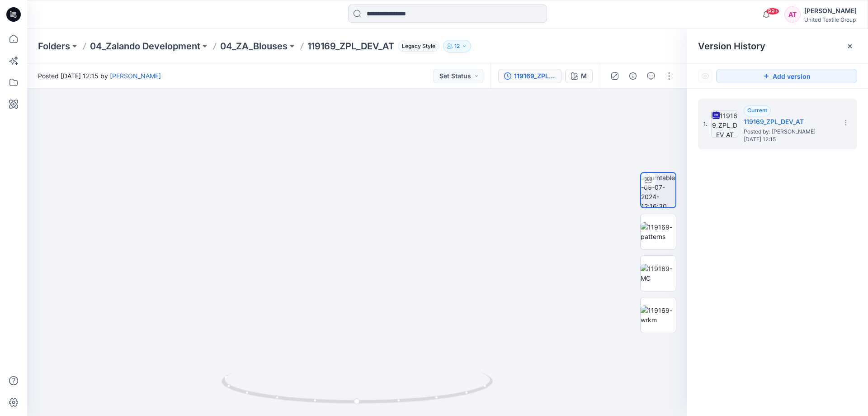 The image size is (868, 416). What do you see at coordinates (731, 46) in the screenshot?
I see `span: Version History` at bounding box center [731, 46].